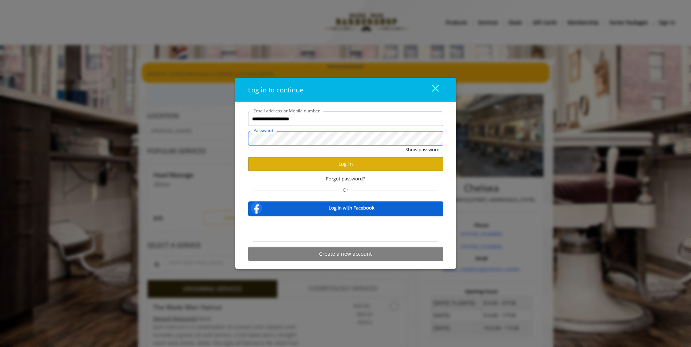 The image size is (691, 347). I want to click on span: Or, so click(345, 190).